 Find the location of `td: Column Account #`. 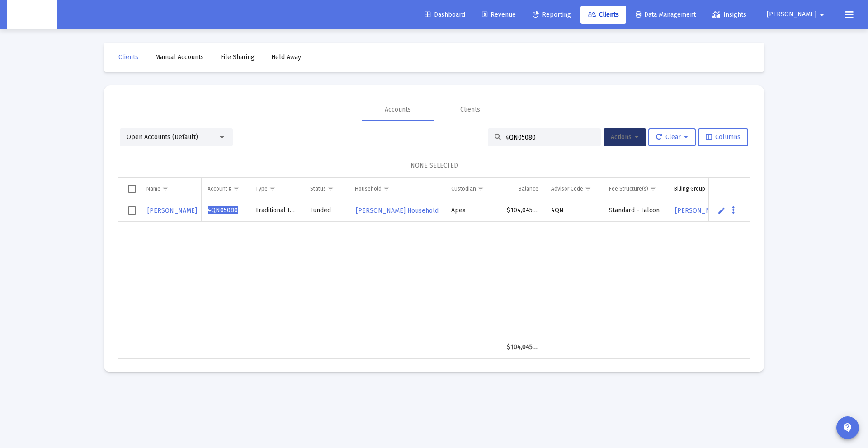

td: Column Account # is located at coordinates (225, 189).